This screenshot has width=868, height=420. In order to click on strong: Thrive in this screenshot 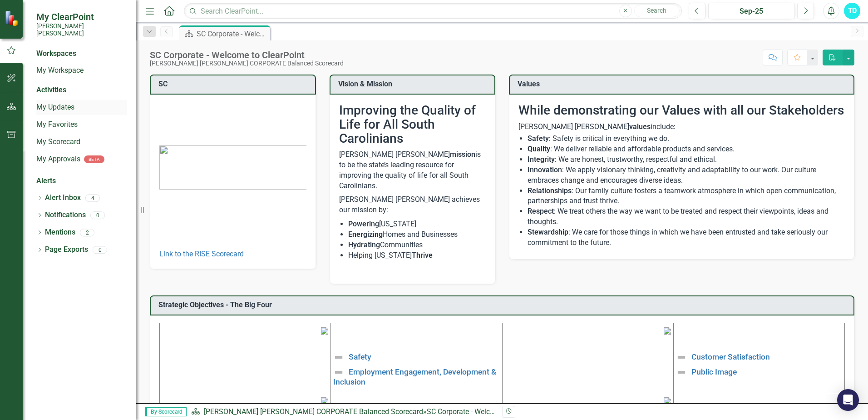, I will do `click(422, 255)`.